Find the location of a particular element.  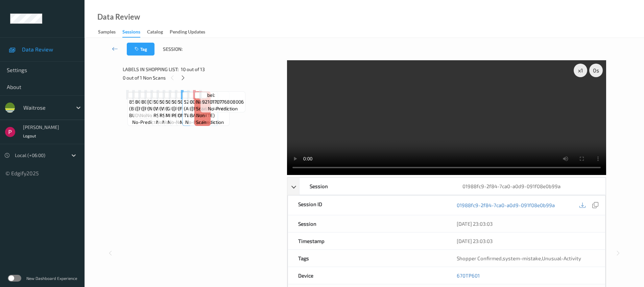

div: Session ID is located at coordinates (367, 205).